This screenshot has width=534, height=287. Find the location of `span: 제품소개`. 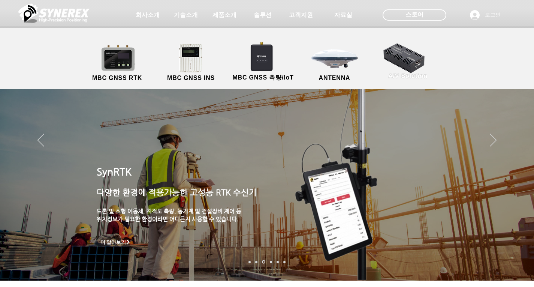

span: 제품소개 is located at coordinates (224, 15).